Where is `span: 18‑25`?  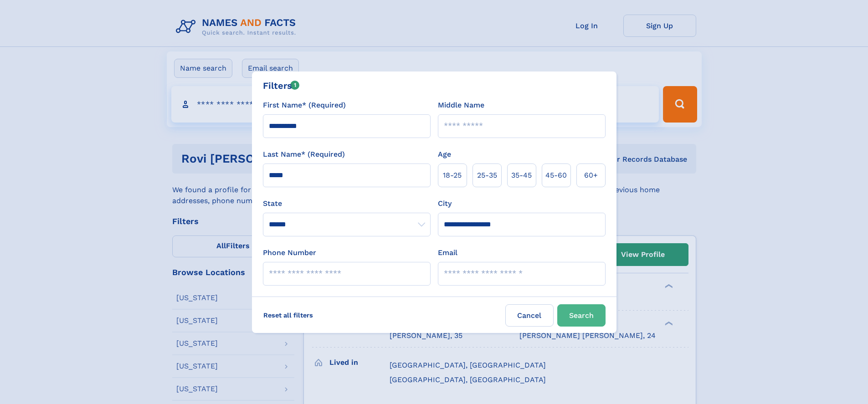 span: 18‑25 is located at coordinates (452, 175).